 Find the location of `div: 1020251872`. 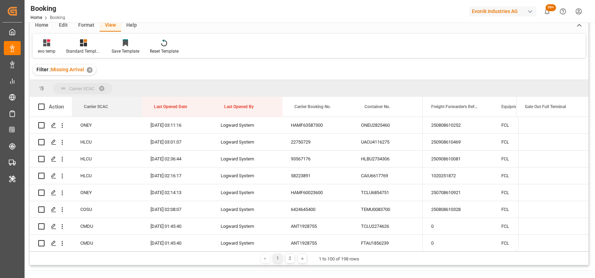

div: 1020251872 is located at coordinates (458, 175).